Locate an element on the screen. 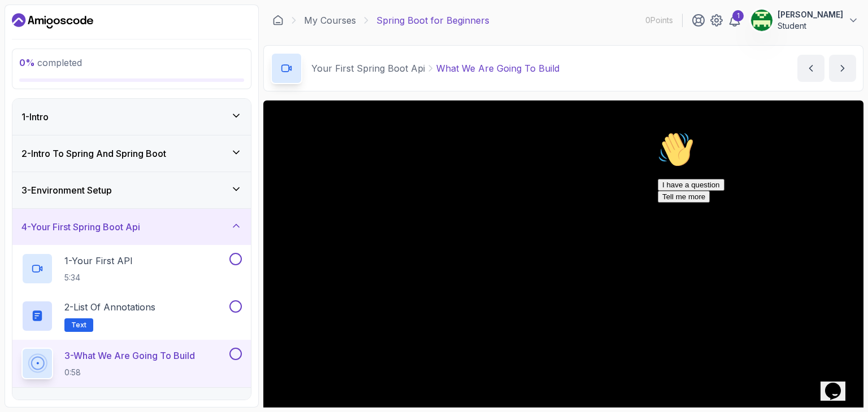 This screenshot has width=868, height=412. button: 2-Intro To Spring And Spring Boot is located at coordinates (132, 154).